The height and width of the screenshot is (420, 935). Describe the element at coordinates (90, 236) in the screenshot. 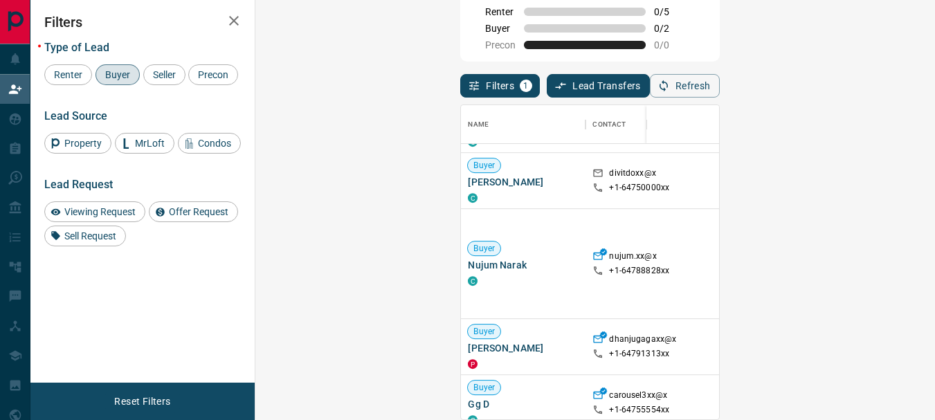

I see `span: Sell Request` at that location.